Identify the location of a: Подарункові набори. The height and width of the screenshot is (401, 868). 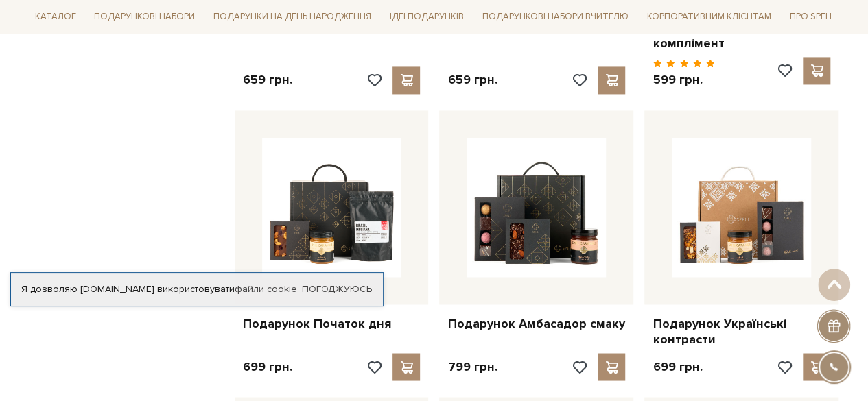
(144, 17).